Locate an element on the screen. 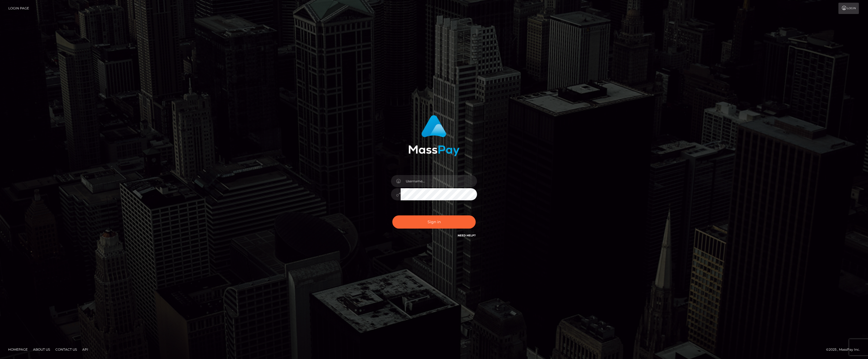 The image size is (868, 359). a: Login is located at coordinates (848, 9).